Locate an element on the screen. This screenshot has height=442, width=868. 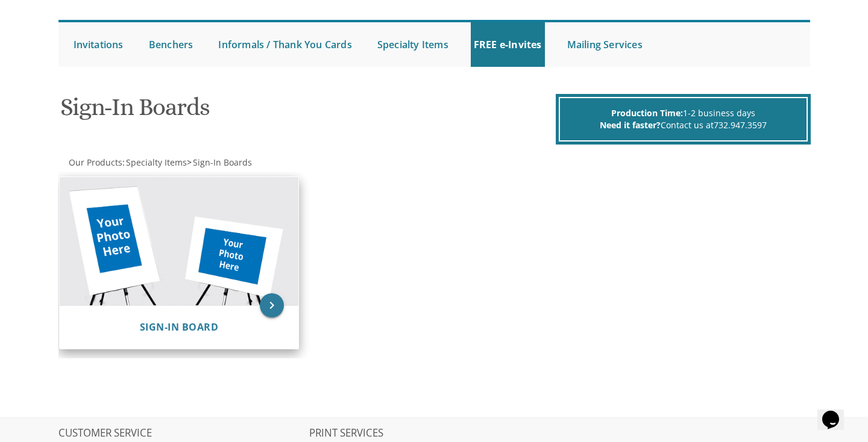
div: 1-2 business days Contact us at is located at coordinates (683, 119).